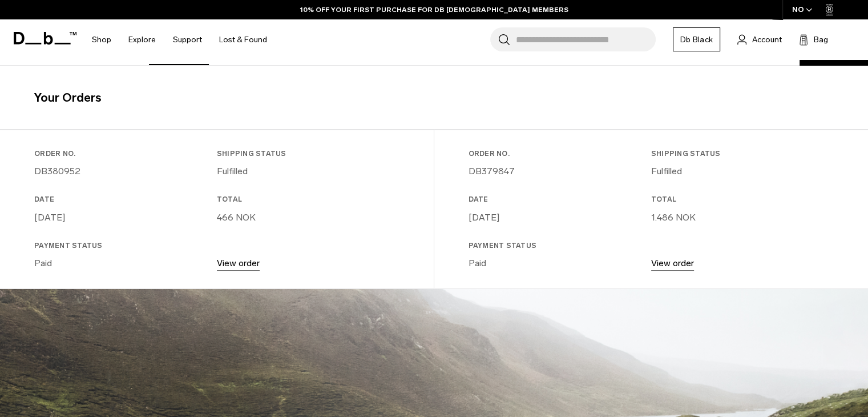 Image resolution: width=868 pixels, height=417 pixels. Describe the element at coordinates (813, 39) in the screenshot. I see `button: Bag` at that location.